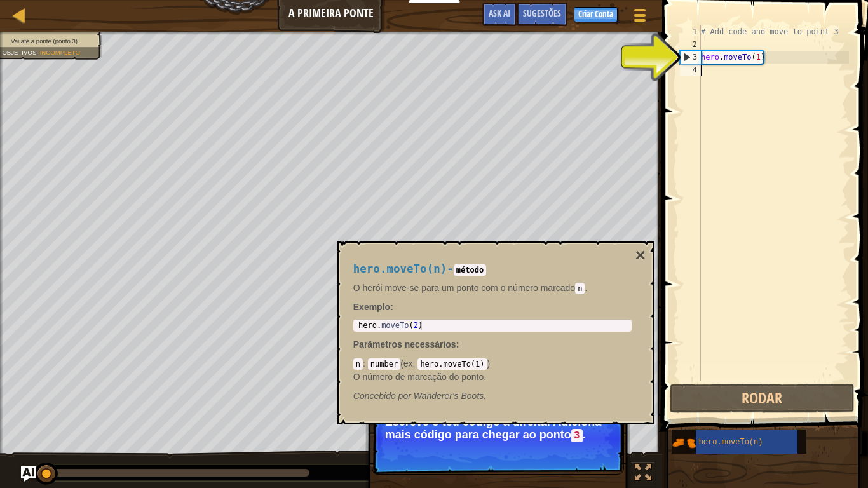  I want to click on span: Exemplo, so click(372, 307).